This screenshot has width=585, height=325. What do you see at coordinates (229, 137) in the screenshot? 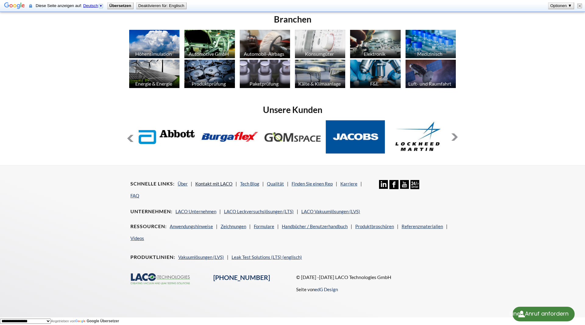
I see `img: Burgaflex.jpg` at bounding box center [229, 137].